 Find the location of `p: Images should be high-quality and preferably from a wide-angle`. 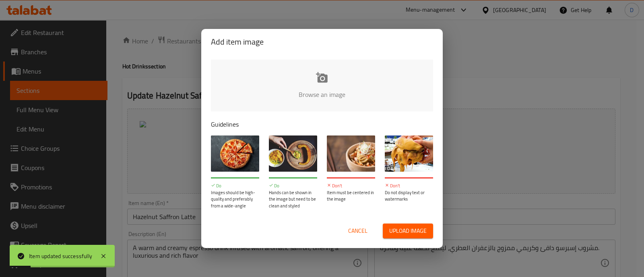

p: Images should be high-quality and preferably from a wide-angle is located at coordinates (235, 199).